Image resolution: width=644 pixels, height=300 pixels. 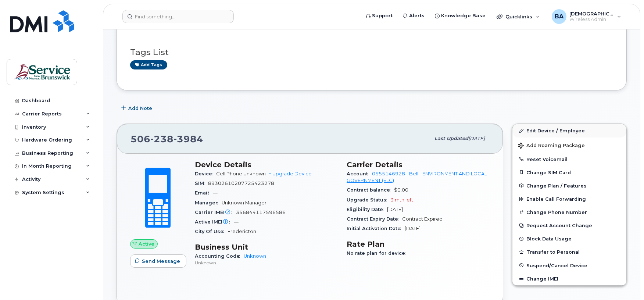 I want to click on span: Active, so click(x=147, y=243).